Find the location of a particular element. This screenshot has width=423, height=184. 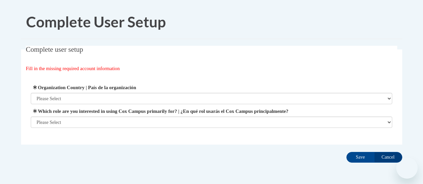

label: Organization Country | País de la organización is located at coordinates (211, 88).